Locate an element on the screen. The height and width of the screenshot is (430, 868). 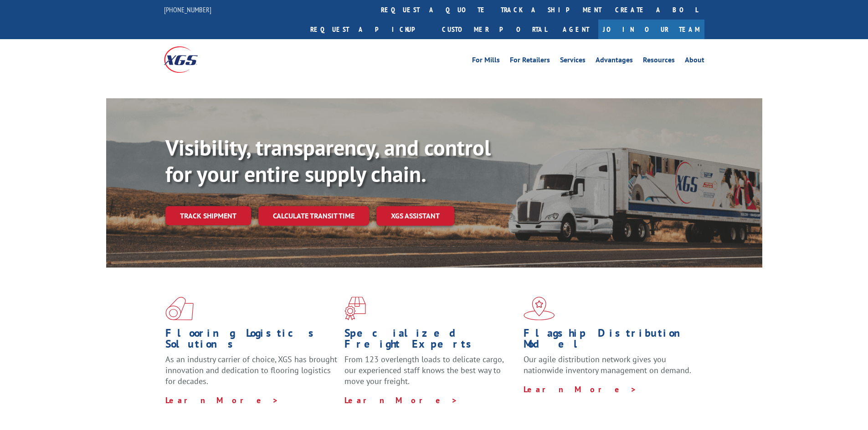
img: xgs-icon-flagship-distribution-model-red is located at coordinates (539, 309).